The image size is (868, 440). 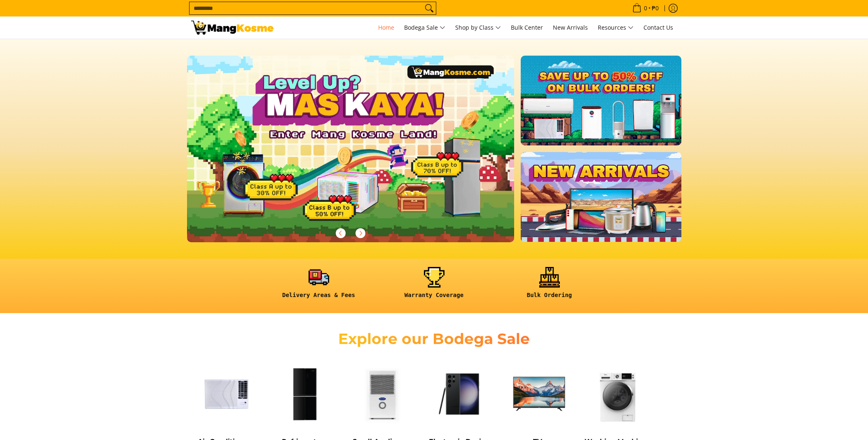 I want to click on img: Electronic Devices, so click(x=461, y=394).